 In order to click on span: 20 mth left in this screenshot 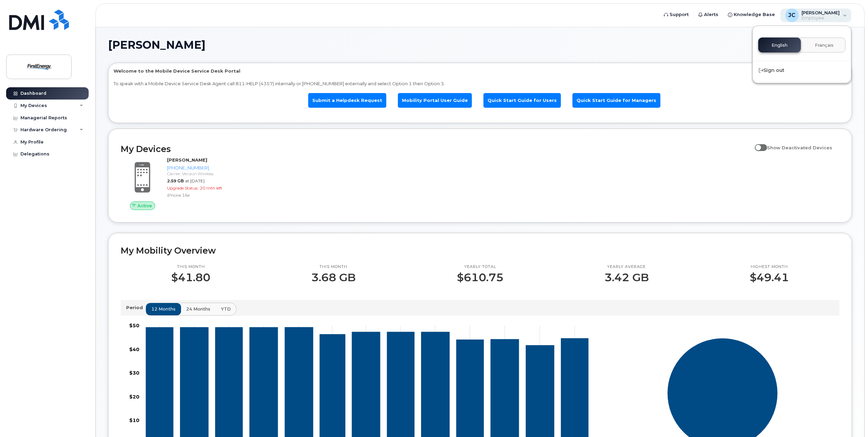, I will do `click(211, 187)`.